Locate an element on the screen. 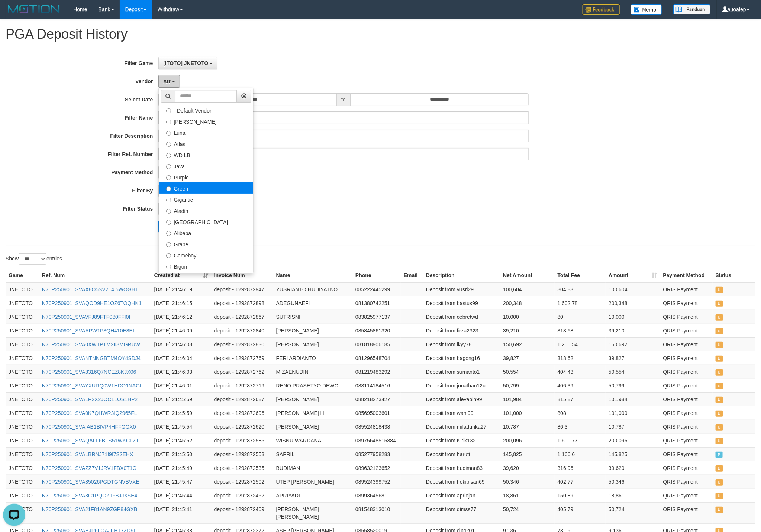  label: Grape is located at coordinates (206, 244).